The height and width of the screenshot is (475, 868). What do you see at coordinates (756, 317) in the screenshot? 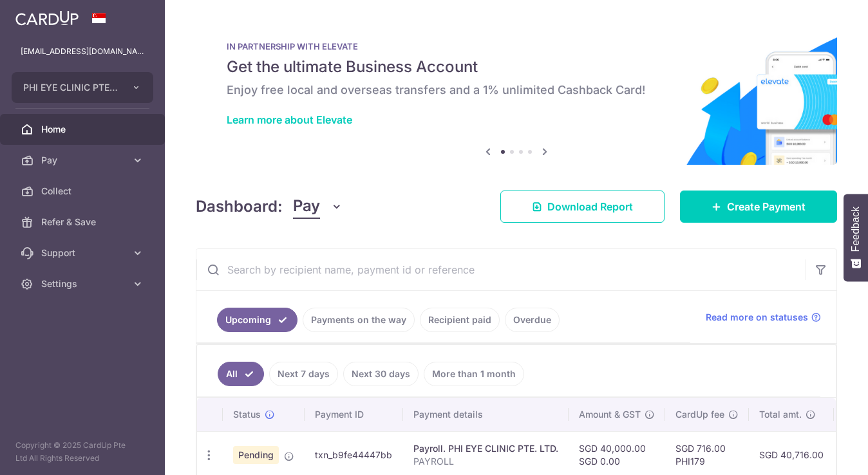
I see `span: Read more on statuses` at bounding box center [756, 317].